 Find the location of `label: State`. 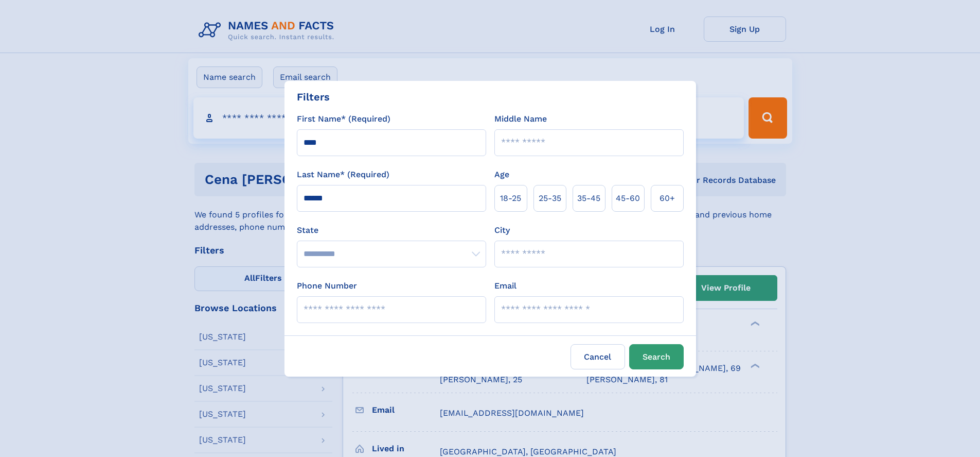

label: State is located at coordinates (391, 230).